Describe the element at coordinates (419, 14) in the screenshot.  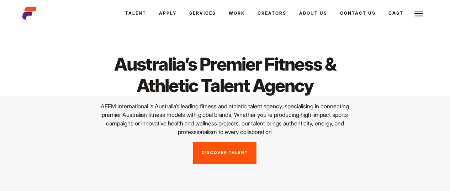
I see `img: Burger icon` at that location.